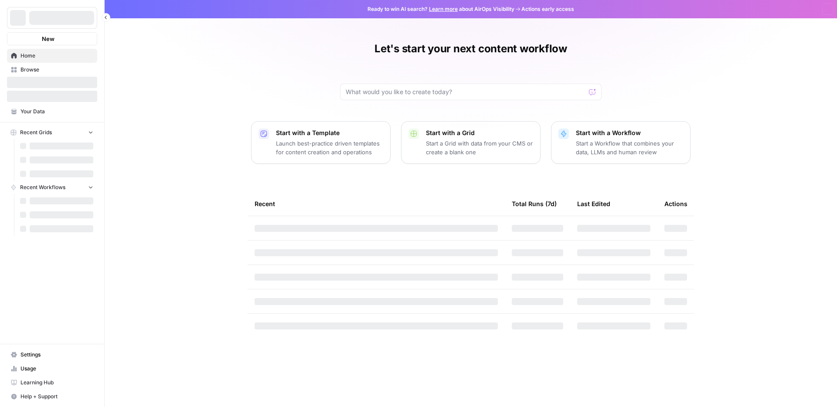  What do you see at coordinates (676, 204) in the screenshot?
I see `div: Actions` at bounding box center [676, 204].